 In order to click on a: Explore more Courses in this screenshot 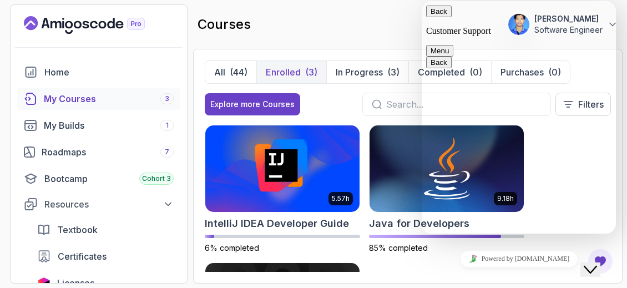, I will do `click(252, 104)`.